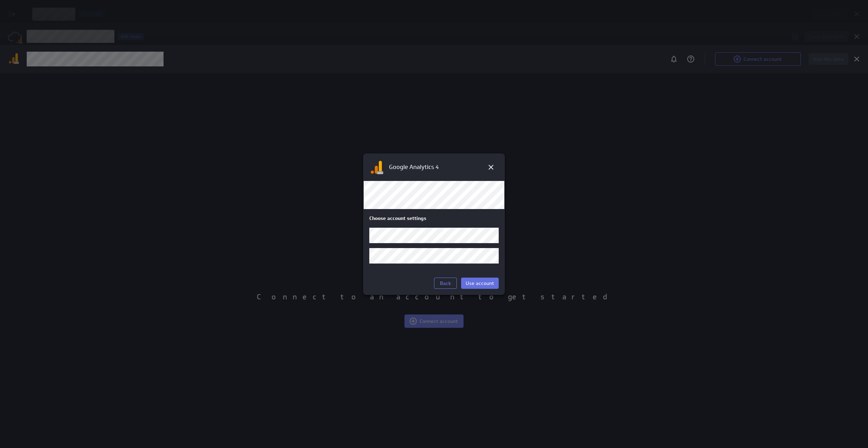  I want to click on span: Use account, so click(479, 283).